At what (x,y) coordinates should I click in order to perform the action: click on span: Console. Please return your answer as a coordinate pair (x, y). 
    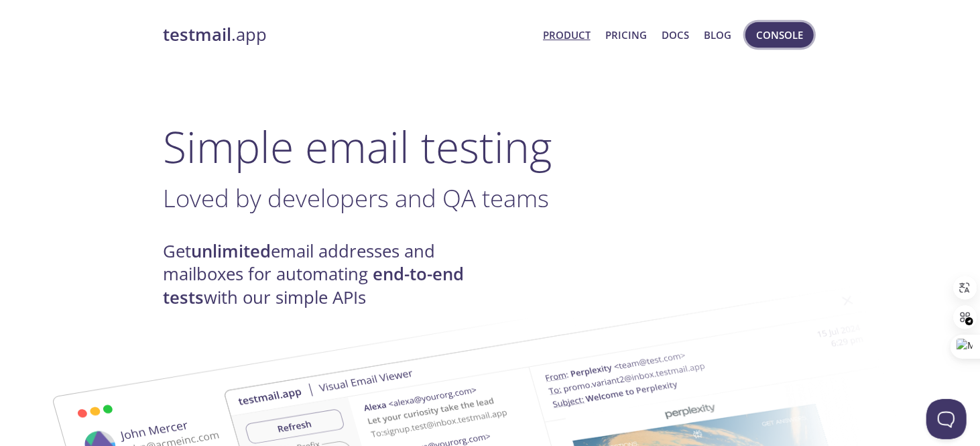
    Looking at the image, I should click on (780, 35).